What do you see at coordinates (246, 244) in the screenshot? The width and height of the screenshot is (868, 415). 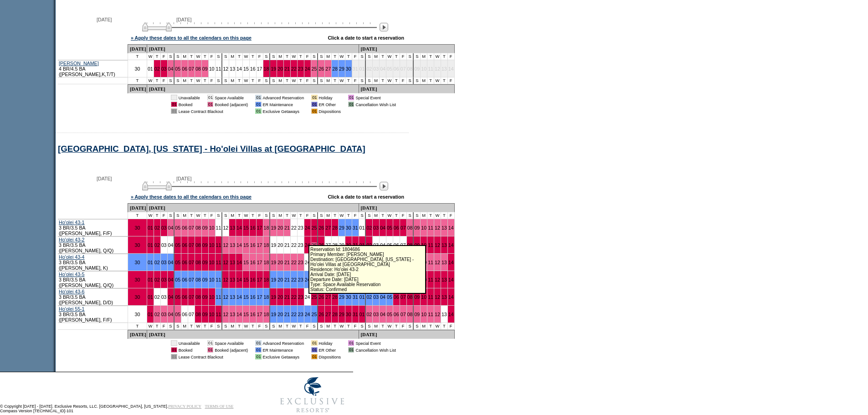 I see `a: 15` at bounding box center [246, 244].